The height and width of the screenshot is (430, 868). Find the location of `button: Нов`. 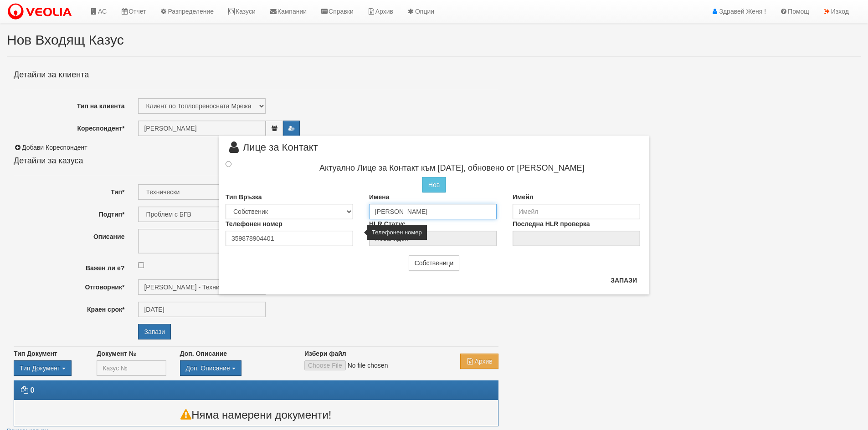

button: Нов is located at coordinates (434, 185).